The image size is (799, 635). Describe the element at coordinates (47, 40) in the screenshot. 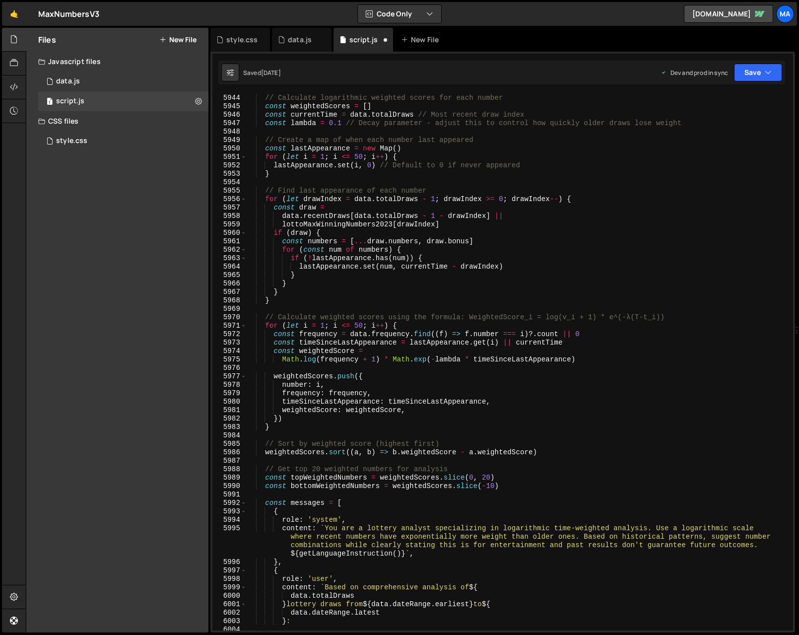

I see `h2: Files` at that location.